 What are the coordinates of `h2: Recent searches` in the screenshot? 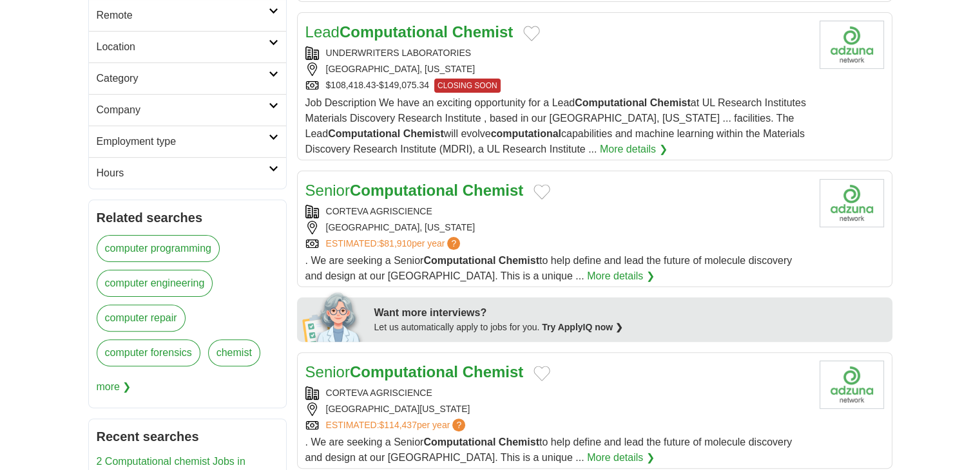 It's located at (188, 437).